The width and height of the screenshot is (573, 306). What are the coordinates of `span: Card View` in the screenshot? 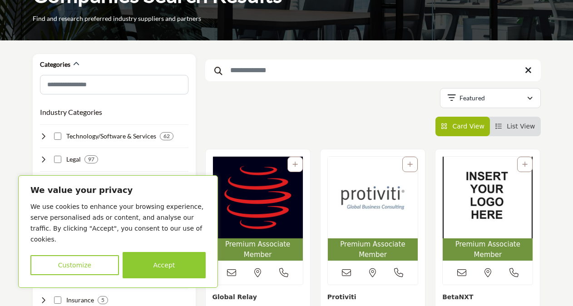 It's located at (468, 126).